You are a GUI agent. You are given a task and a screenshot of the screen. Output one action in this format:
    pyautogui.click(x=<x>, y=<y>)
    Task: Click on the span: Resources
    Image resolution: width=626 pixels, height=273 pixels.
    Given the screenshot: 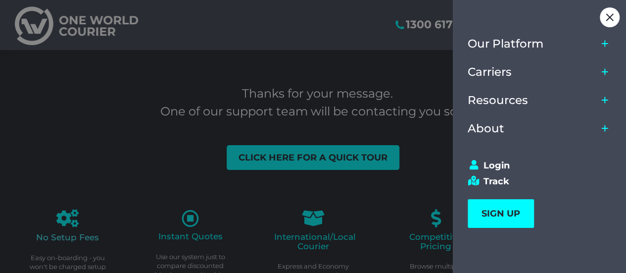 What is the action you would take?
    pyautogui.click(x=498, y=100)
    